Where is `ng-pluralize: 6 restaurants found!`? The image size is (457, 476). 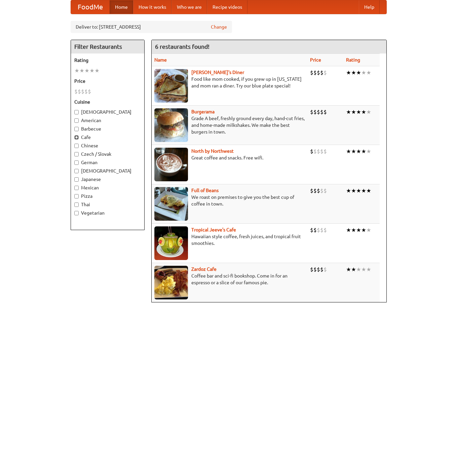 ng-pluralize: 6 restaurants found! is located at coordinates (182, 46).